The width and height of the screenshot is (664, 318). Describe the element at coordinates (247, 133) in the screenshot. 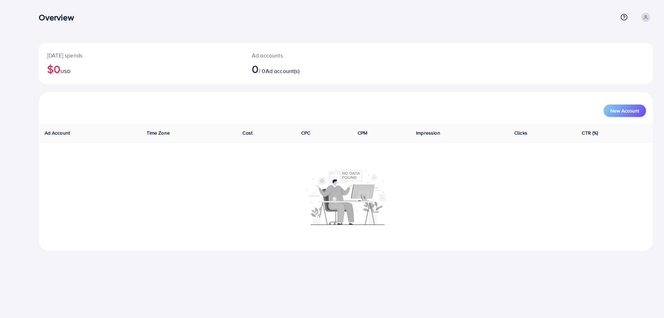

I see `span: Cost` at that location.